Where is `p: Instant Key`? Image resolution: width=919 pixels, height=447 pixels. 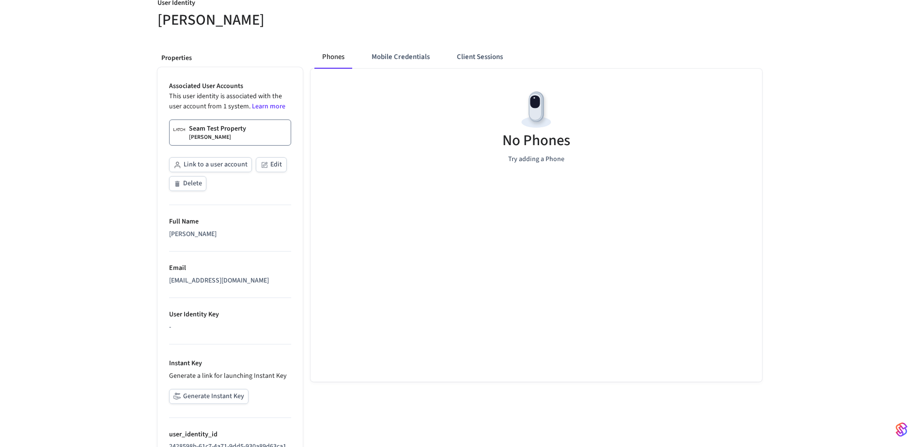
p: Instant Key is located at coordinates (230, 364).